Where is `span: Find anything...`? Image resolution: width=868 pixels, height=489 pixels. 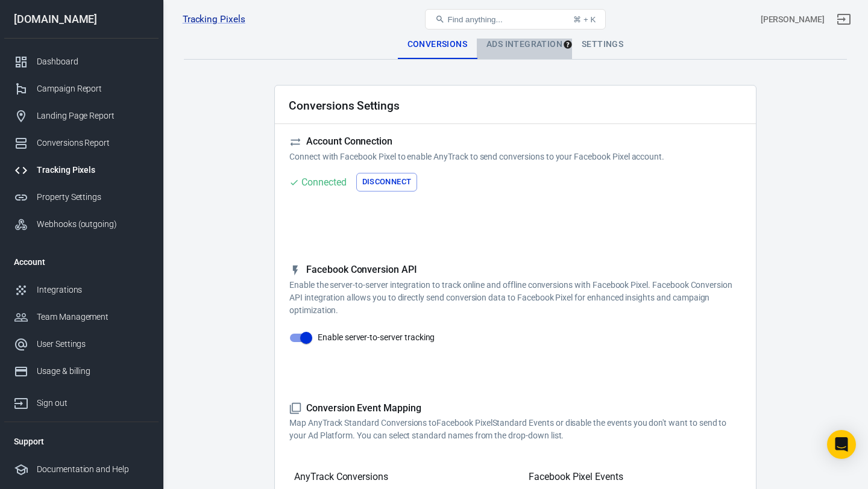
span: Find anything... is located at coordinates (474, 19).